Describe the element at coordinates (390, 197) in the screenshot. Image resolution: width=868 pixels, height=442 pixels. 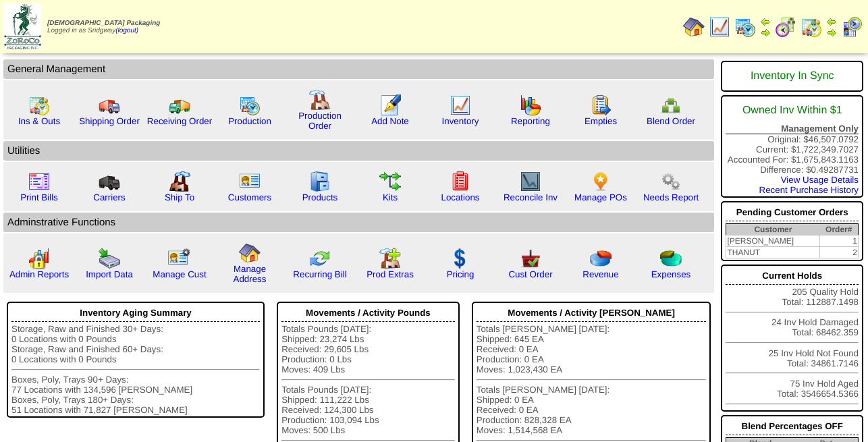
I see `a: Kits` at that location.